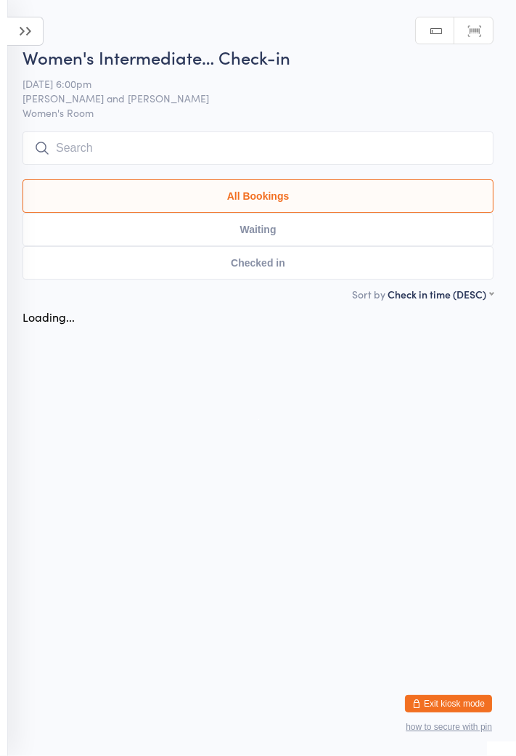  Describe the element at coordinates (369, 294) in the screenshot. I see `label: Sort by` at that location.